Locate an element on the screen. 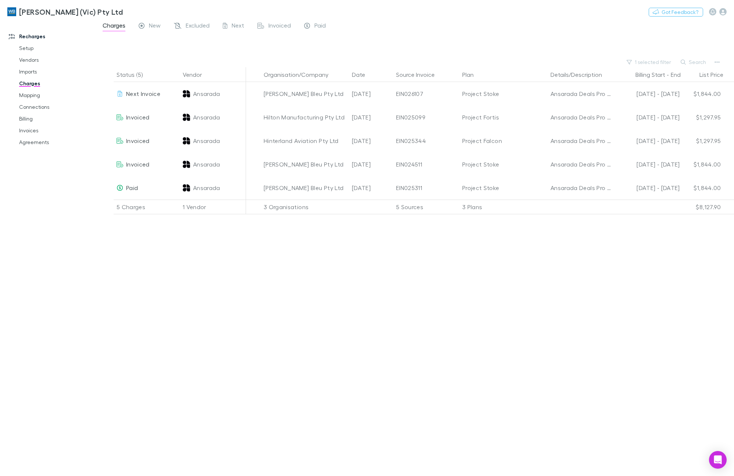 The height and width of the screenshot is (476, 734). div: EIN026107 is located at coordinates (426, 94).